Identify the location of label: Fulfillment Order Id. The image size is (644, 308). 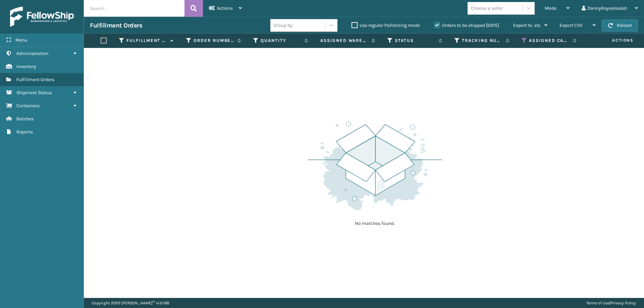
(146, 41).